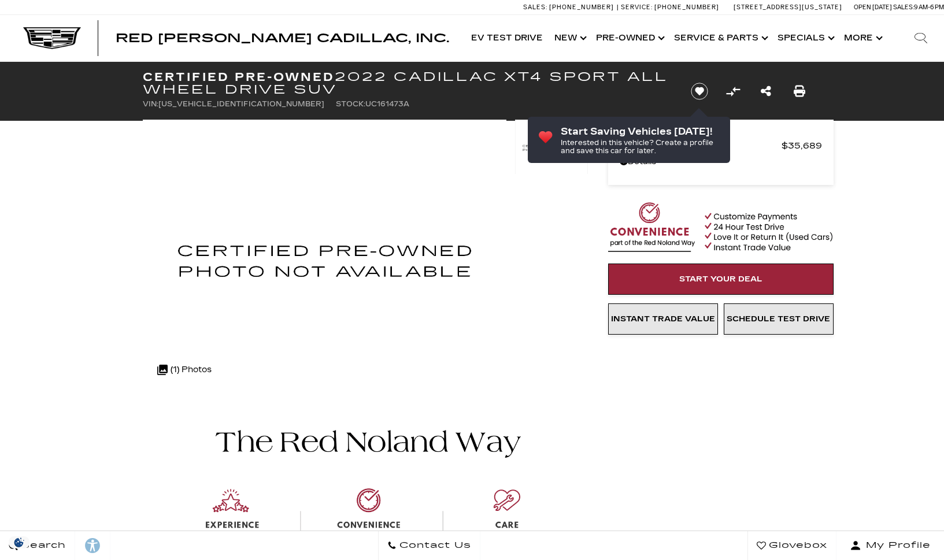 The image size is (944, 560). Describe the element at coordinates (407, 83) in the screenshot. I see `h1: 2022 Cadillac XT4 Sport All Wheel Drive SUV` at that location.